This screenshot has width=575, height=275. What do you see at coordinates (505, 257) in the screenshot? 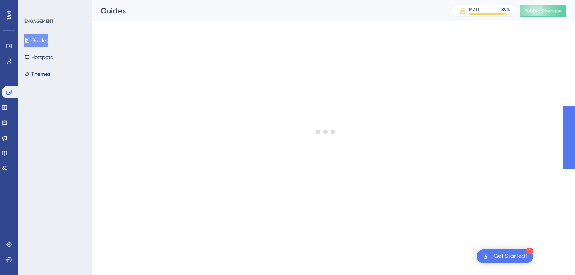
I see `div: Open Get Started! checklist, remaining modules: 1` at bounding box center [505, 257].